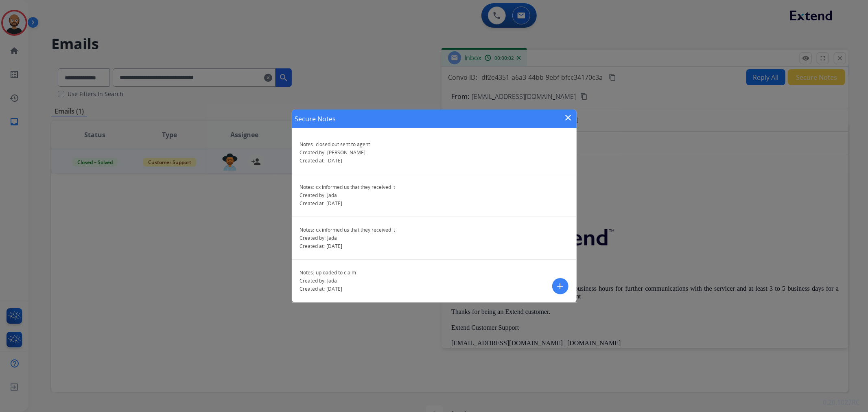 The height and width of the screenshot is (412, 868). Describe the element at coordinates (336, 272) in the screenshot. I see `span: uploaded to claim` at that location.